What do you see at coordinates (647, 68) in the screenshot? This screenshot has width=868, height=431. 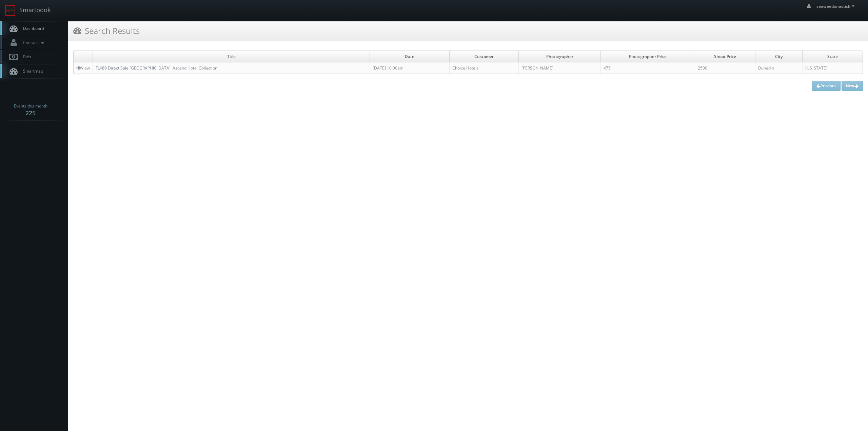 I see `td: 475` at bounding box center [647, 68].